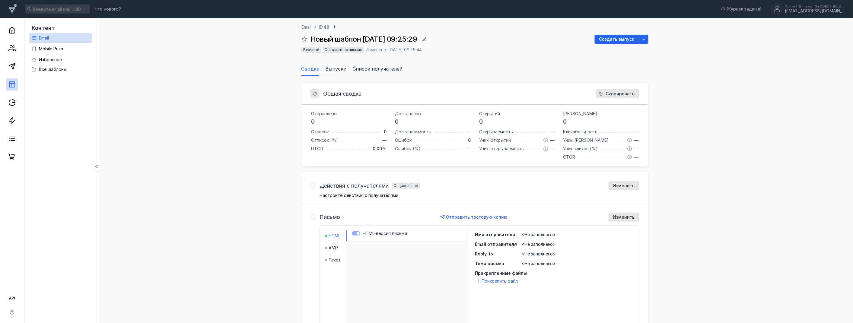 This screenshot has height=323, width=853. I want to click on span: Уник. открытий, so click(495, 140).